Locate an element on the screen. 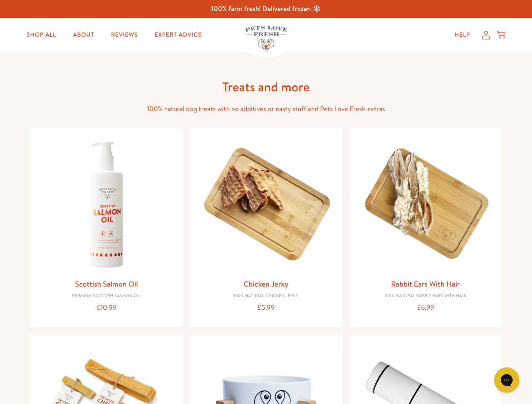  img: Rabbit Ears With Hair is located at coordinates (425, 205).